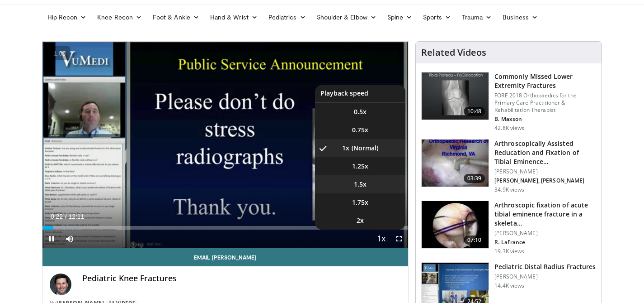 The image size is (644, 303). Describe the element at coordinates (176, 17) in the screenshot. I see `a: Foot & Ankle` at that location.